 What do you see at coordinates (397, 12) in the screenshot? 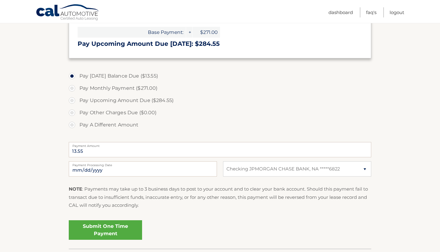
I see `a: Logout` at bounding box center [397, 12].